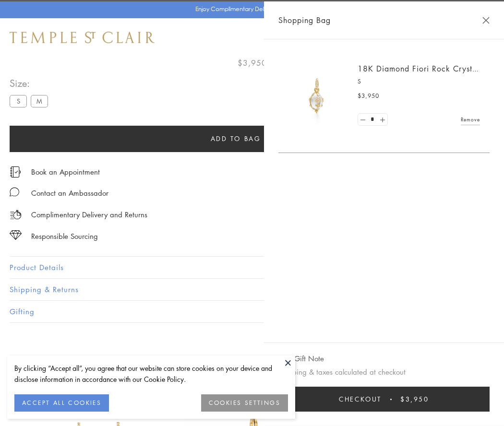 This screenshot has width=504, height=426. Describe the element at coordinates (82, 37) in the screenshot. I see `img: Temple St. Clair` at that location.